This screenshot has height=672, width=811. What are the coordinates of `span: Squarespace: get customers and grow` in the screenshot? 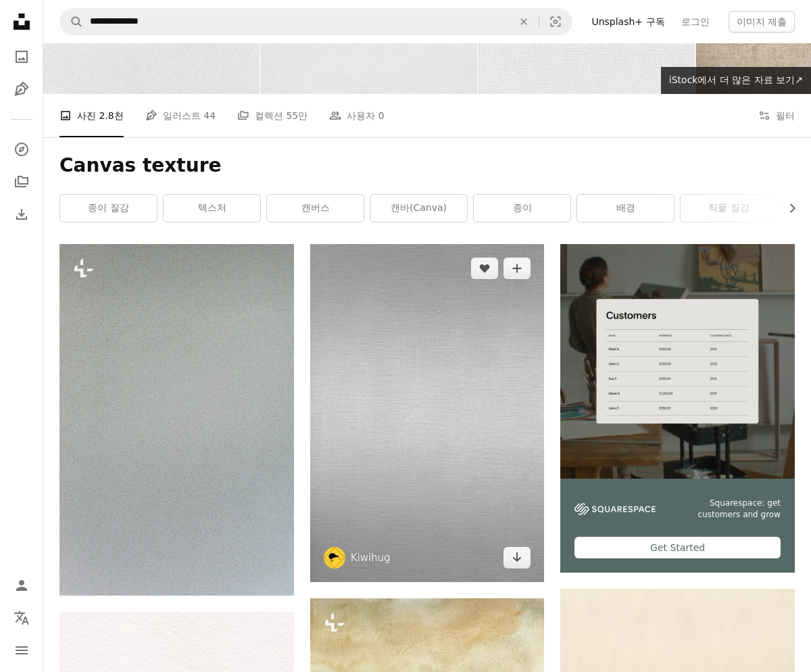 It's located at (726, 509).